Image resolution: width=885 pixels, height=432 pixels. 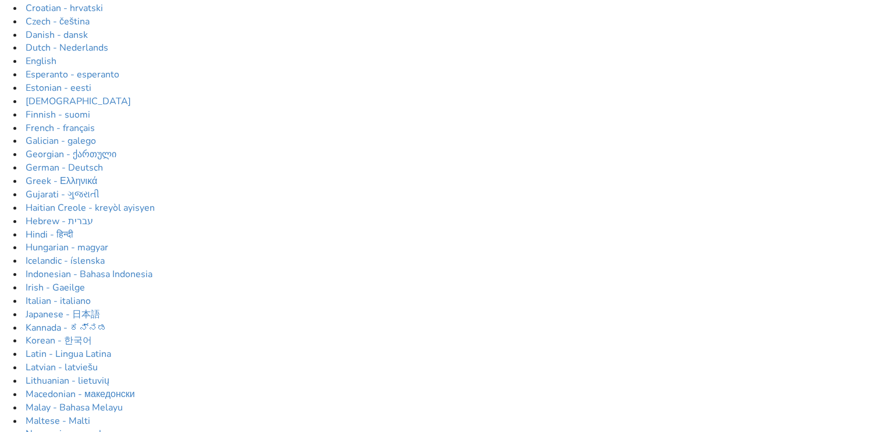 I want to click on a: Indonesian - Bahasa Indonesia, so click(x=89, y=274).